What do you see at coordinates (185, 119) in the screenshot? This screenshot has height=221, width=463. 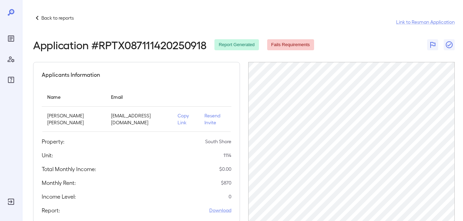 I see `p: Copy Link` at bounding box center [185, 119].